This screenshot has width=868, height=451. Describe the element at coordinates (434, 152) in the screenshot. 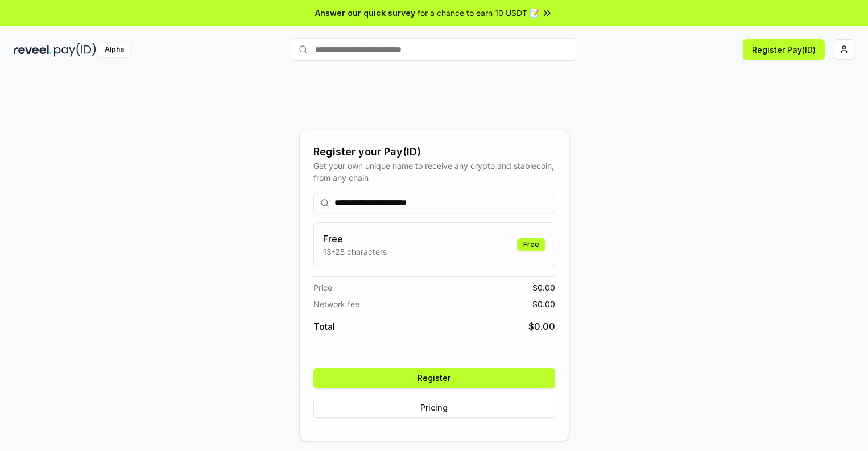

I see `div: Register your Pay(ID)` at that location.